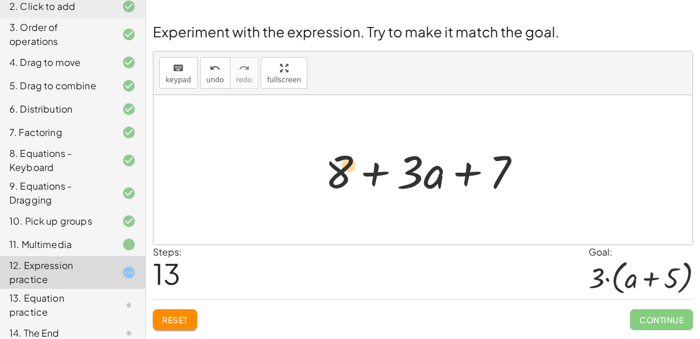  I want to click on label: Steps:, so click(167, 251).